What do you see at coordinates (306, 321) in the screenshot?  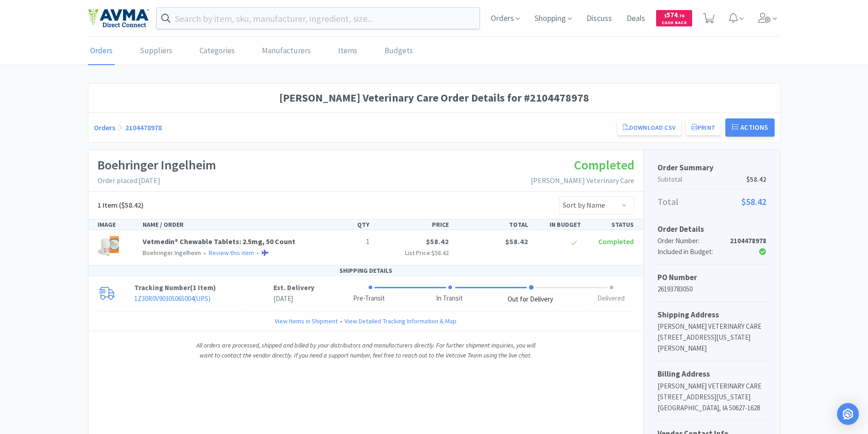 I see `a: View Items in Shipment` at bounding box center [306, 321].